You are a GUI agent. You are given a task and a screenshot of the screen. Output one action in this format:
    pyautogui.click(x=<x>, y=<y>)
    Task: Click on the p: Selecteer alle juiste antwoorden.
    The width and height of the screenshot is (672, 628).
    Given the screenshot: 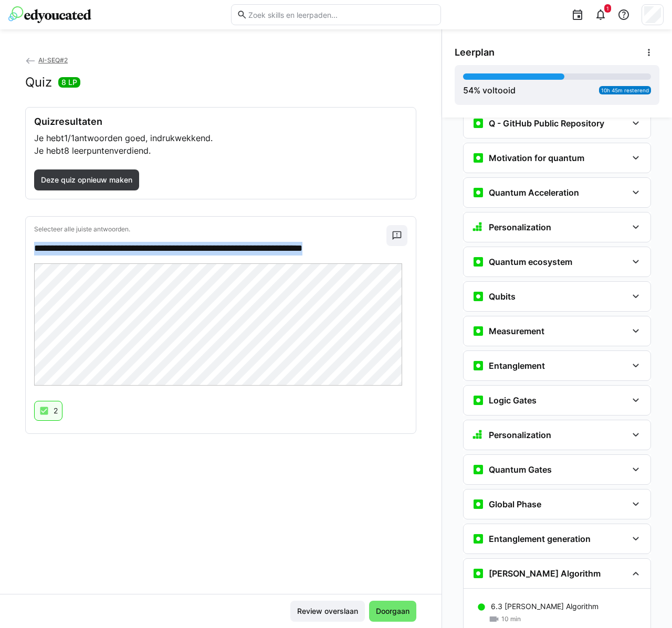 What is the action you would take?
    pyautogui.click(x=210, y=229)
    